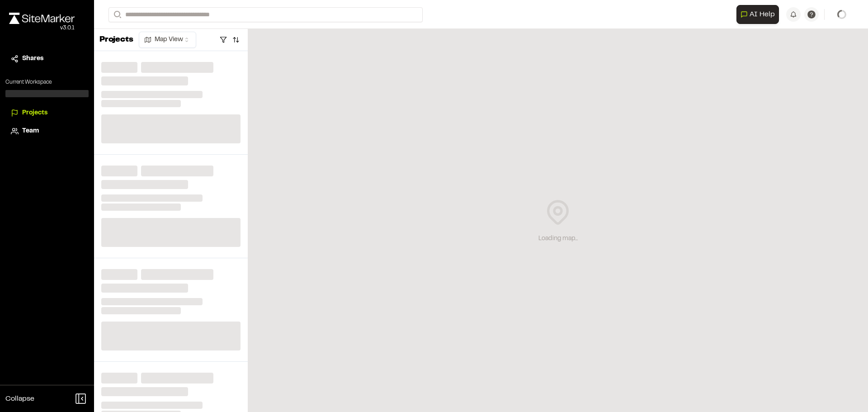 The image size is (868, 412). What do you see at coordinates (20, 398) in the screenshot?
I see `span: Collapse` at bounding box center [20, 398].